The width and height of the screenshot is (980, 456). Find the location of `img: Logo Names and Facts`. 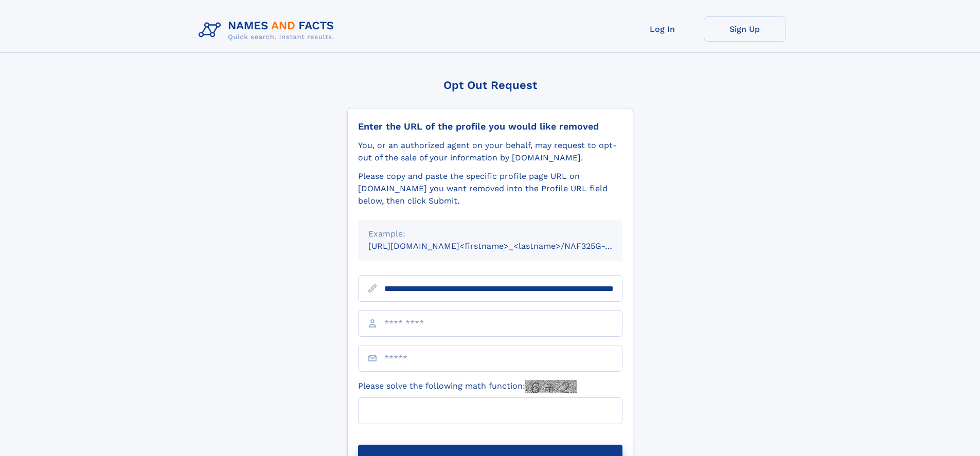

img: Logo Names and Facts is located at coordinates (268, 30).